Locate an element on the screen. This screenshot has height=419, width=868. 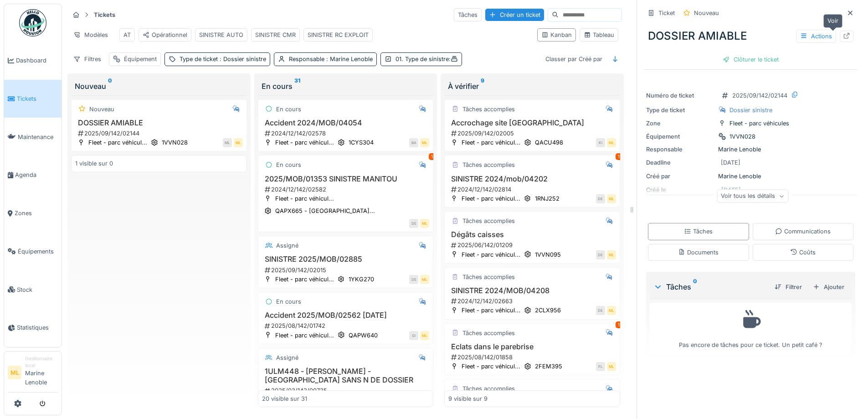
div: 20 visible sur 31 is located at coordinates (284, 398).